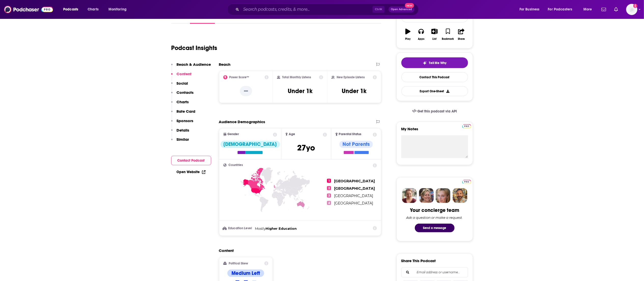 Image resolution: width=644 pixels, height=281 pixels. I want to click on span: Get this podcast via API, so click(437, 111).